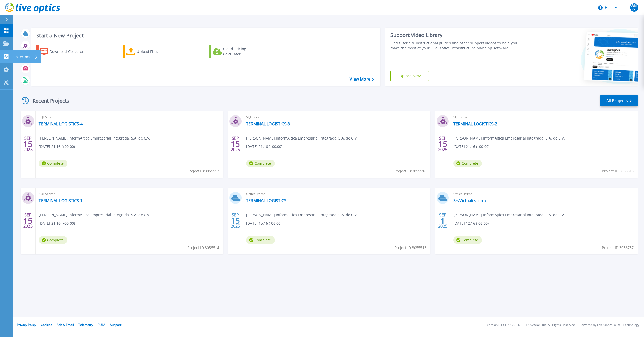  What do you see at coordinates (65, 325) in the screenshot?
I see `a: Ads & Email` at bounding box center [65, 325].